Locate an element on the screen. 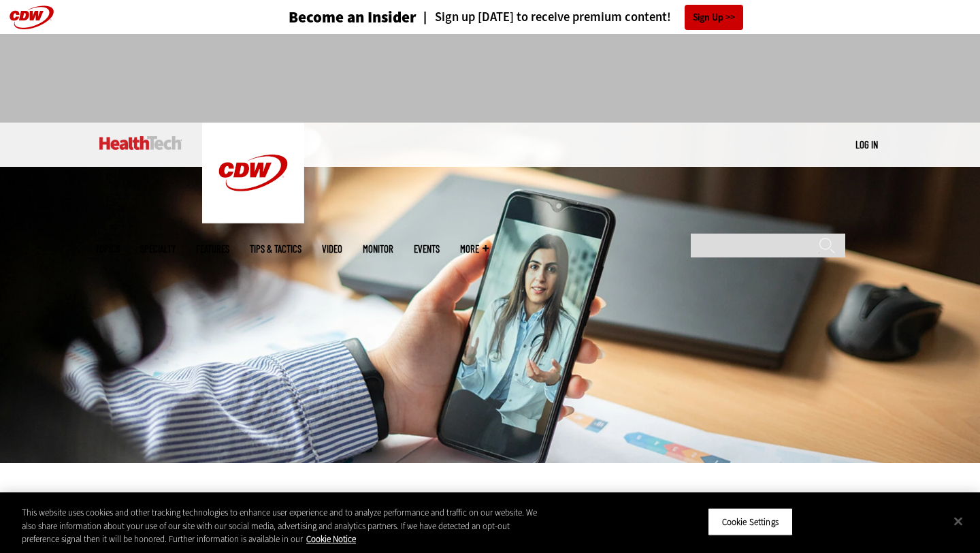 The width and height of the screenshot is (980, 553). a: MonITor is located at coordinates (378, 249).